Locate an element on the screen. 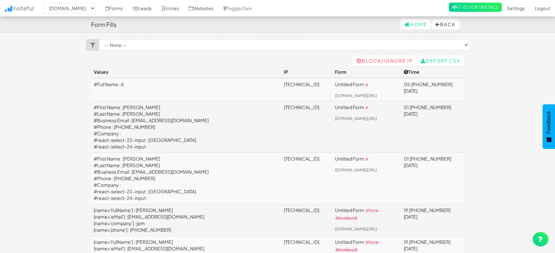  button: Feedback - Show survey is located at coordinates (549, 126).